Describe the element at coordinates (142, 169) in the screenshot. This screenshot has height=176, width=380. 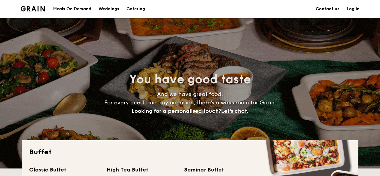
I see `div: High Tea Buffet` at that location.